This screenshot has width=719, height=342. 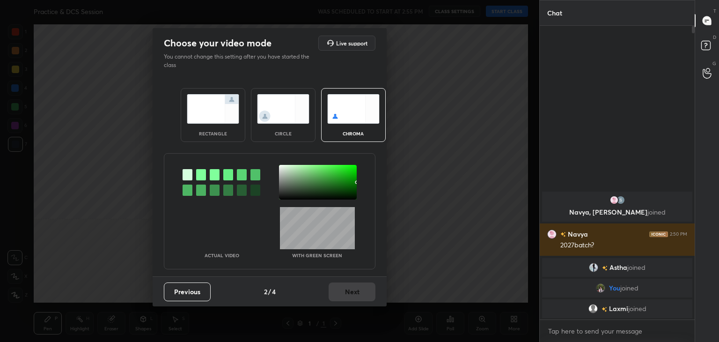 I want to click on p: You cannot change this setting after you have started the class, so click(x=240, y=61).